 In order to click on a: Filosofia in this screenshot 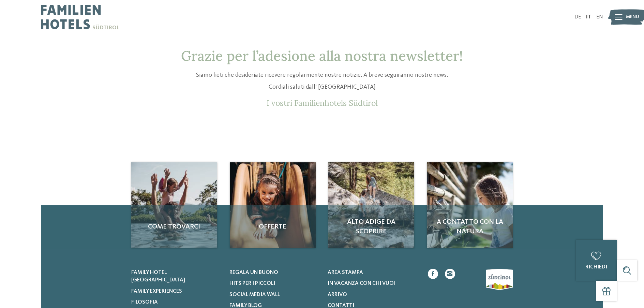, I will do `click(176, 302)`.